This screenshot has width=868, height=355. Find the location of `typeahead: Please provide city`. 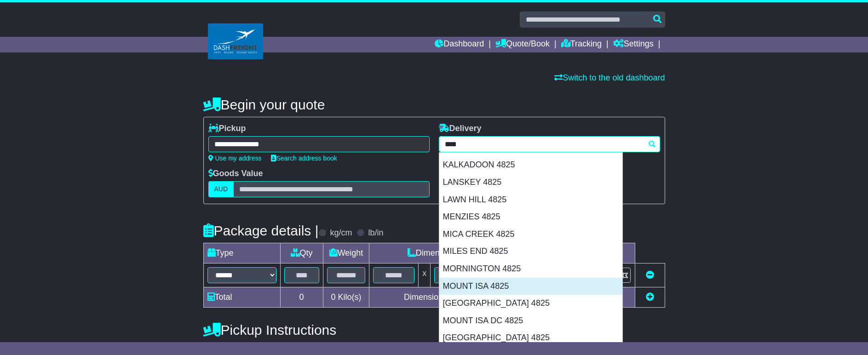

typeahead: Please provide city is located at coordinates (549, 144).